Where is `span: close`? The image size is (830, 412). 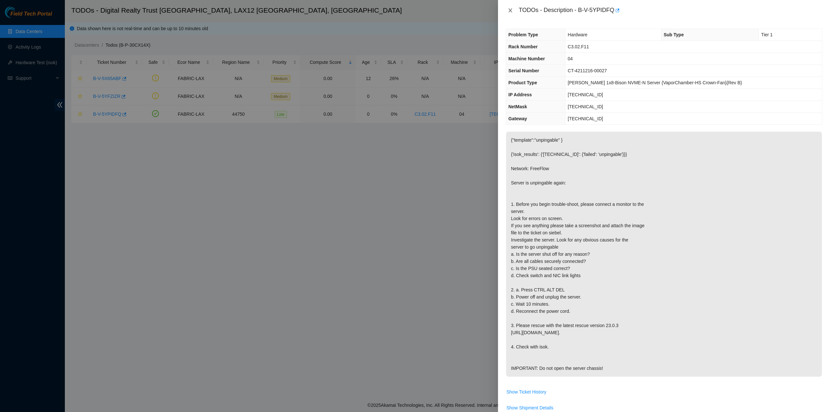
span: close is located at coordinates (510, 10).